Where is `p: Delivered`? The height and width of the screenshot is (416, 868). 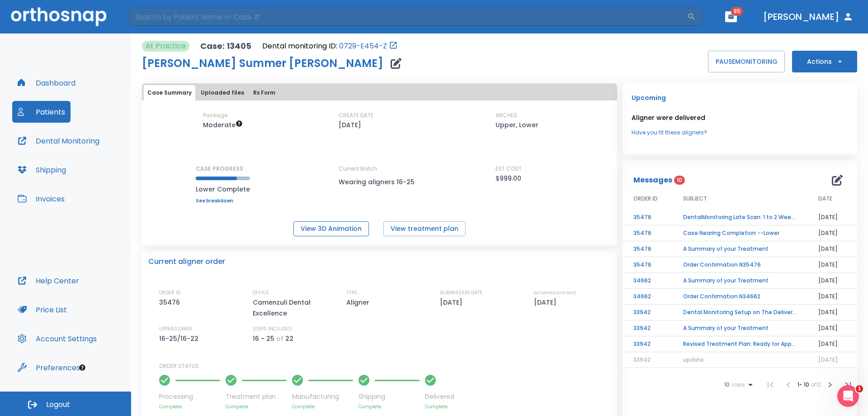
p: Delivered is located at coordinates (439, 396).